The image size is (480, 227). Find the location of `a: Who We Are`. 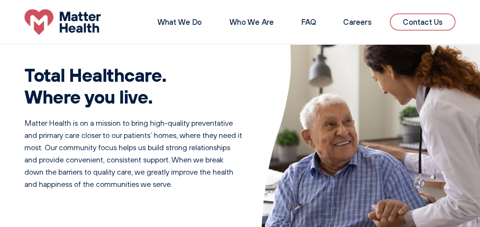

a: Who We Are is located at coordinates (252, 22).